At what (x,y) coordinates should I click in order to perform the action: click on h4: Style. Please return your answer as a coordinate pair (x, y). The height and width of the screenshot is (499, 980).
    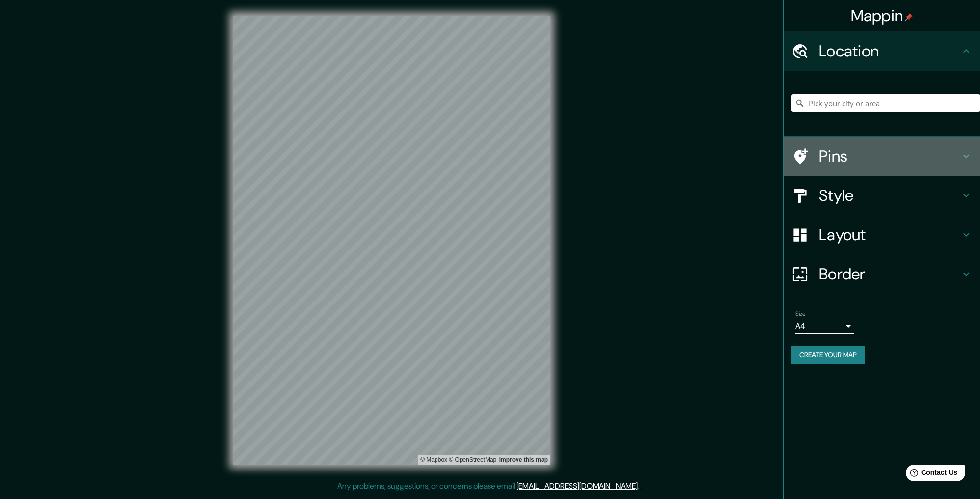
    Looking at the image, I should click on (890, 195).